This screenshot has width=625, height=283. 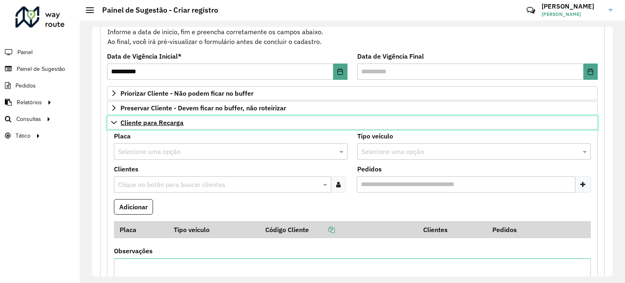 I want to click on a: Priorizar Cliente - Não podem ficar no buffer, so click(x=352, y=93).